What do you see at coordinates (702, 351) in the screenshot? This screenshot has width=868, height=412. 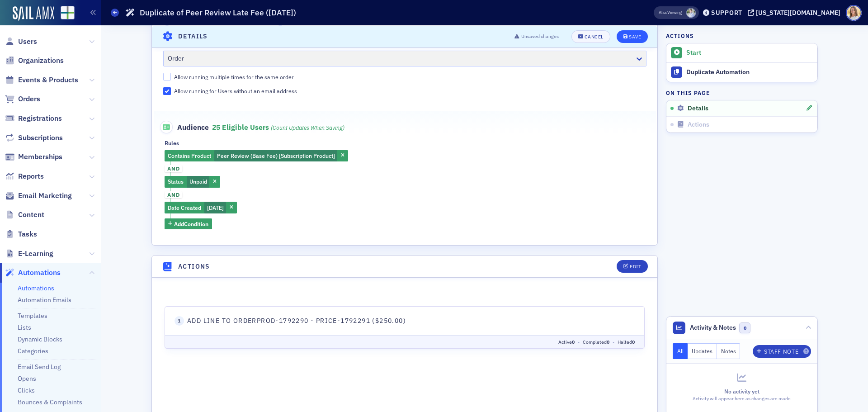 I see `button: Updates` at bounding box center [702, 351].